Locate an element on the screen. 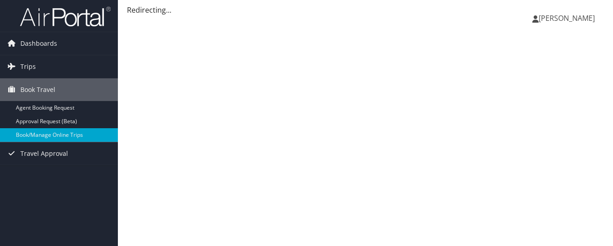 The image size is (613, 246). img: airportal-logo.png is located at coordinates (65, 16).